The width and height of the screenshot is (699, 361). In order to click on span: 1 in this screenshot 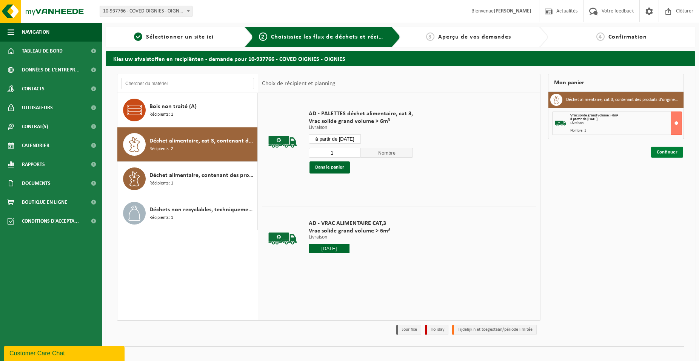, I will do `click(138, 37)`.